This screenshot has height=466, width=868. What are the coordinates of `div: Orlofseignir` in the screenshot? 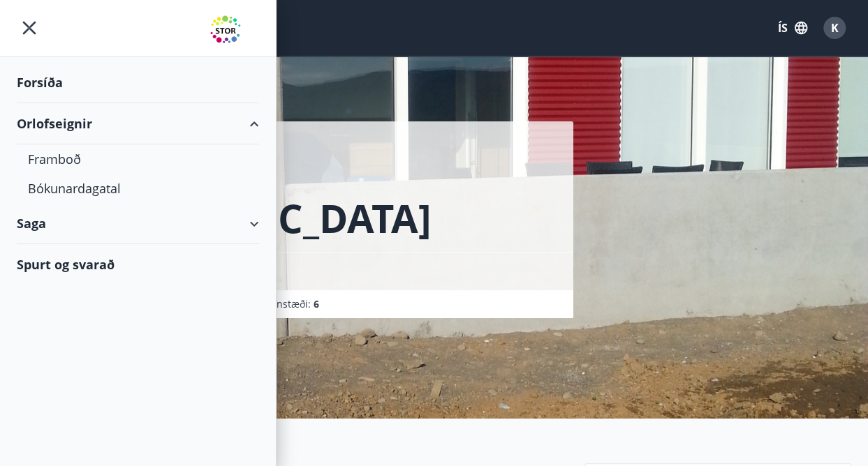 It's located at (137, 123).